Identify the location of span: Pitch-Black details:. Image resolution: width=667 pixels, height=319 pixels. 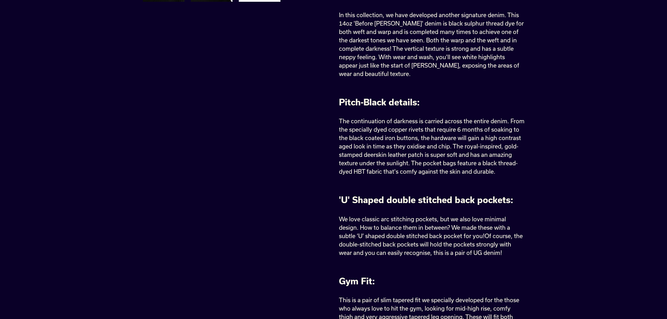
(379, 102).